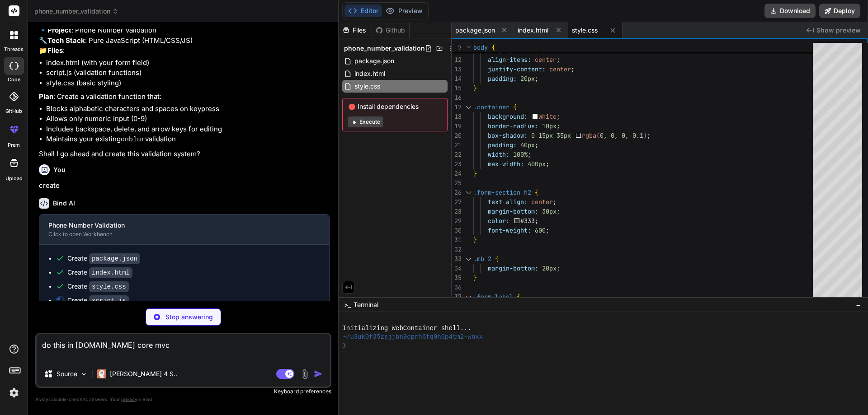 The height and width of the screenshot is (415, 868). I want to click on img: attachment, so click(305, 374).